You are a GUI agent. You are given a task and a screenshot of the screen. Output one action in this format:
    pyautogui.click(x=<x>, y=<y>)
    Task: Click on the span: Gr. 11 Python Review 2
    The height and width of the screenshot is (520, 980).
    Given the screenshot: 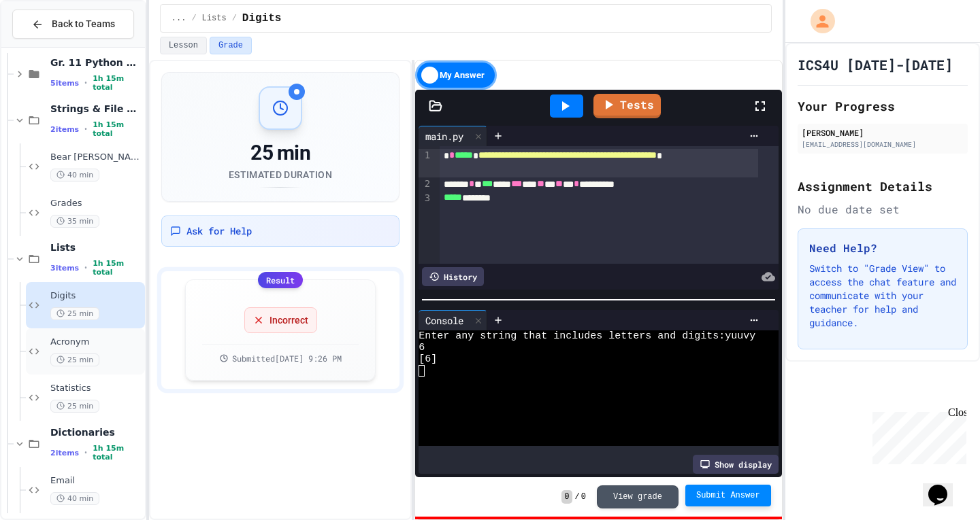 What is the action you would take?
    pyautogui.click(x=96, y=62)
    